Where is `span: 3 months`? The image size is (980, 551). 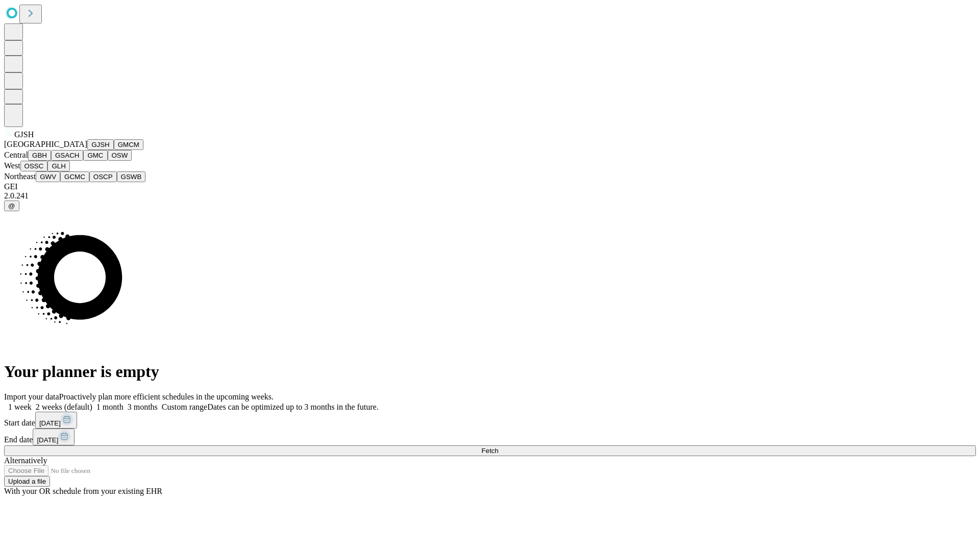 span: 3 months is located at coordinates (142, 407).